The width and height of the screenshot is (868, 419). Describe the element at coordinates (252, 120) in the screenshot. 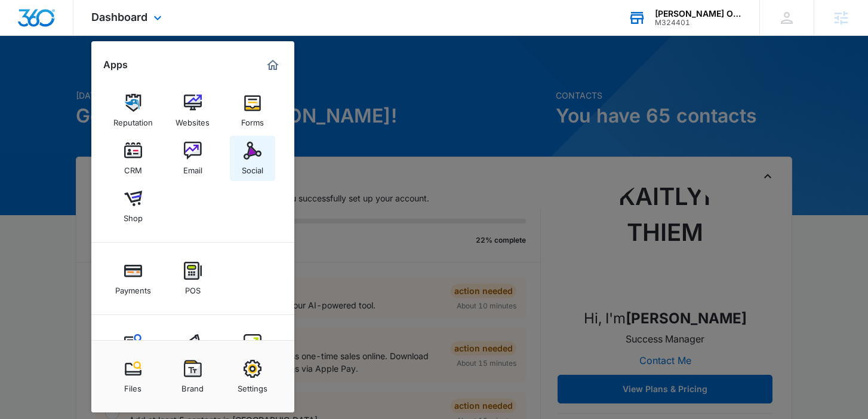

I see `div: Forms` at that location.